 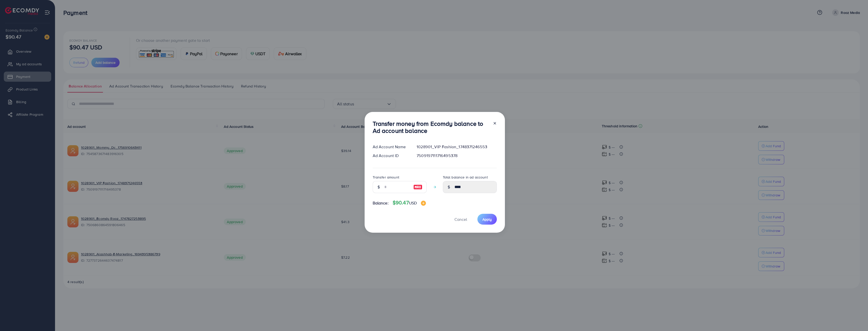 What do you see at coordinates (390, 155) in the screenshot?
I see `div: Ad Account ID` at bounding box center [390, 155].